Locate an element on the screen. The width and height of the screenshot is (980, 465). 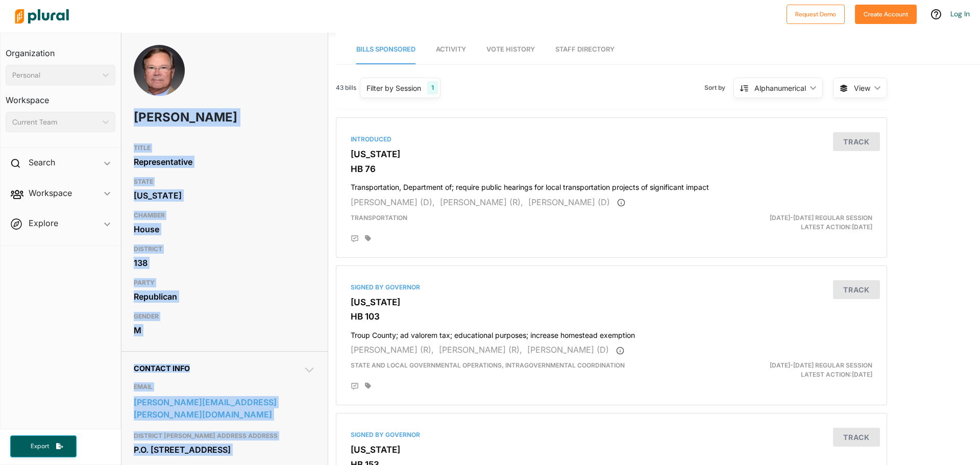
a: Bills Sponsored is located at coordinates (386, 49).